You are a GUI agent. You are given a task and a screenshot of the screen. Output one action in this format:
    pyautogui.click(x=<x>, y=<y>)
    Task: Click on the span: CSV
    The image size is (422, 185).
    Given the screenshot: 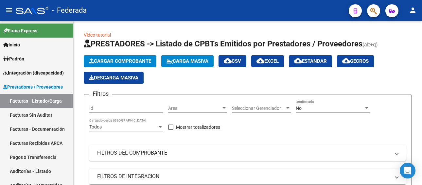 What is the action you would take?
    pyautogui.click(x=232, y=61)
    